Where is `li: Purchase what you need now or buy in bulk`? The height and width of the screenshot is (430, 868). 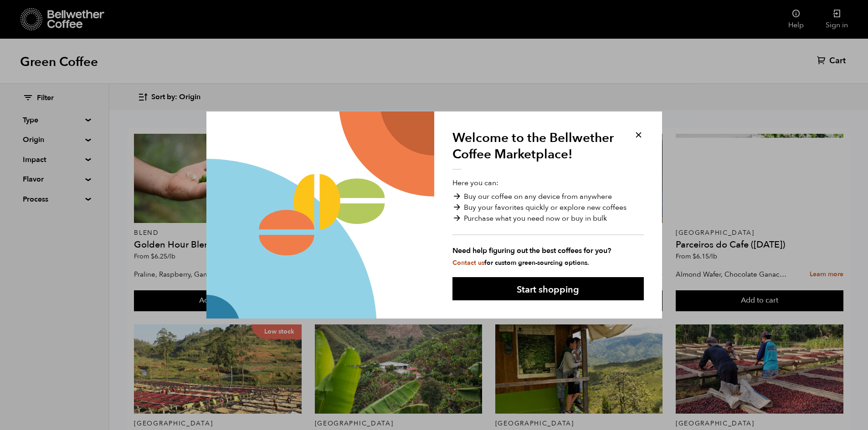
li: Purchase what you need now or buy in bulk is located at coordinates (548, 219).